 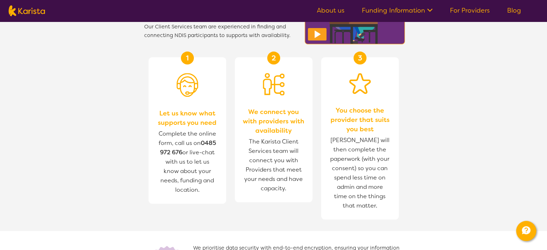 What do you see at coordinates (330, 10) in the screenshot?
I see `a: About us` at bounding box center [330, 10].